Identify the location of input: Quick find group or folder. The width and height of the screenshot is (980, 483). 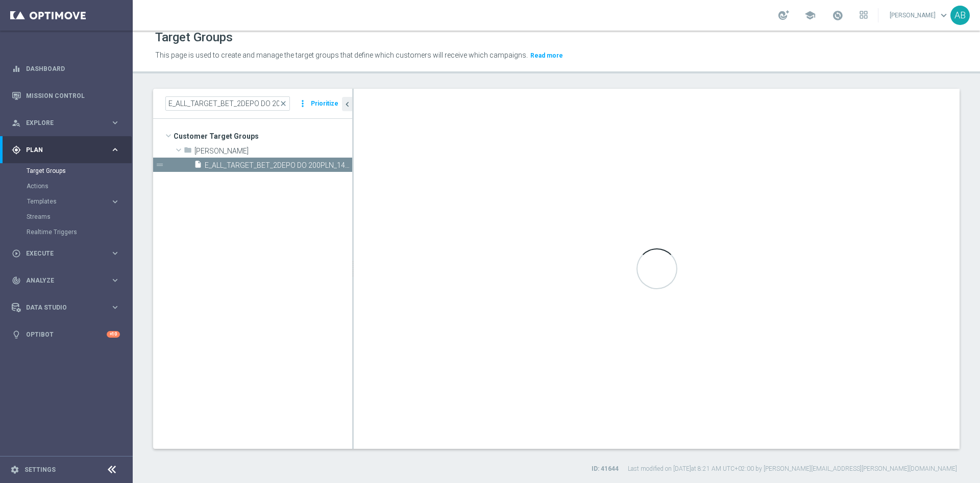
(227, 103).